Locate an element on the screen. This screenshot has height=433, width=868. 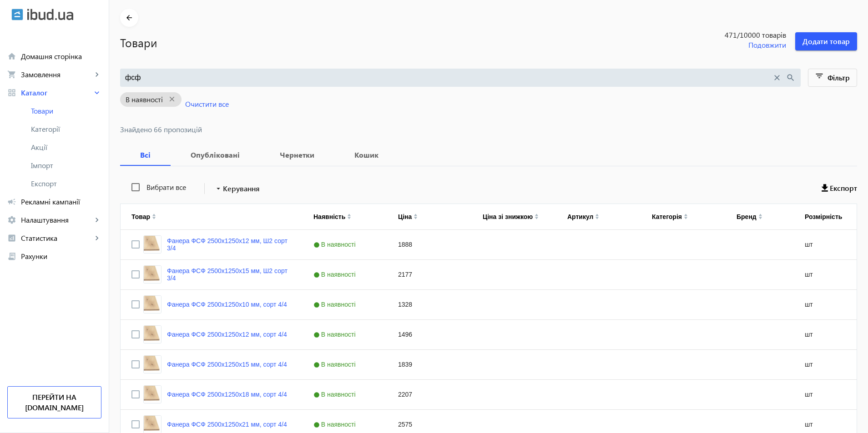
span: Категорії is located at coordinates (66, 129).